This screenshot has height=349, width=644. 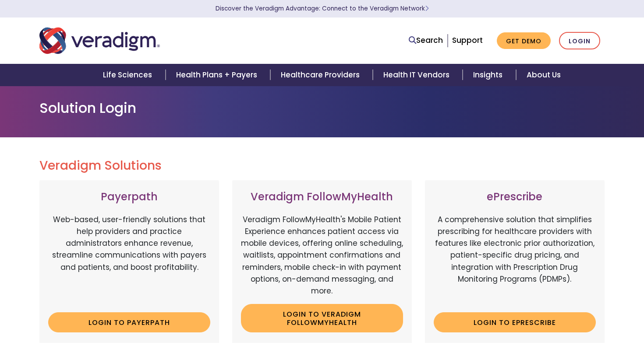 What do you see at coordinates (544, 75) in the screenshot?
I see `a: About Us` at bounding box center [544, 75].